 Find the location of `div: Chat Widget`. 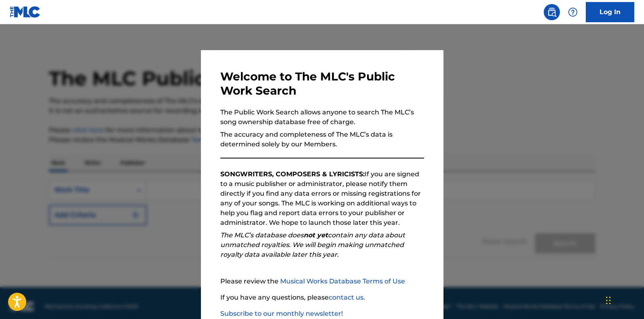

div: Chat Widget is located at coordinates (624, 300).